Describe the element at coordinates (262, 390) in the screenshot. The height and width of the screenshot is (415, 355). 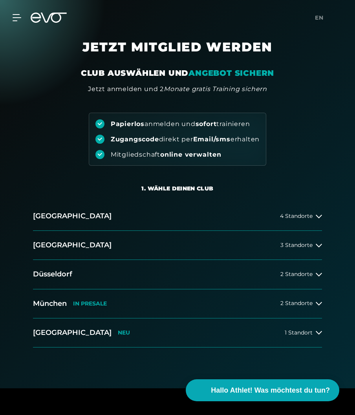
I see `button: Hallo Athlet! Was möchtest du tun?` at that location.